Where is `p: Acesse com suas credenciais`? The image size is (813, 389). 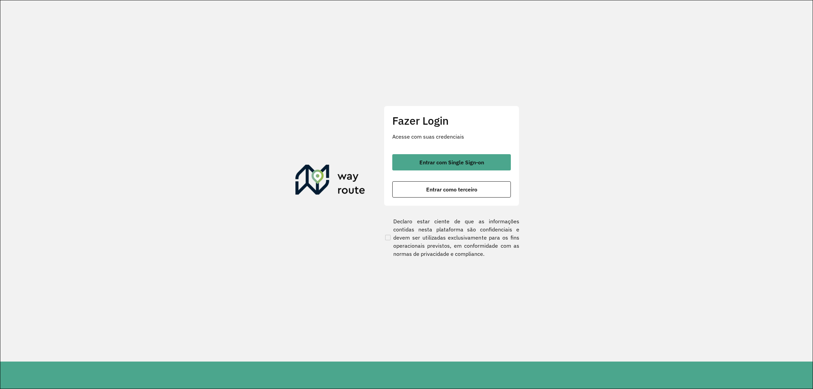 p: Acesse com suas credenciais is located at coordinates (451, 136).